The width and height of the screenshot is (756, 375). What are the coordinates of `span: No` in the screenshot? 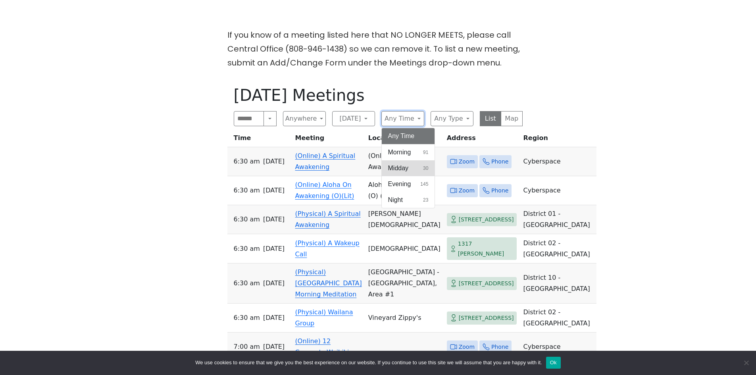 It's located at (746, 363).